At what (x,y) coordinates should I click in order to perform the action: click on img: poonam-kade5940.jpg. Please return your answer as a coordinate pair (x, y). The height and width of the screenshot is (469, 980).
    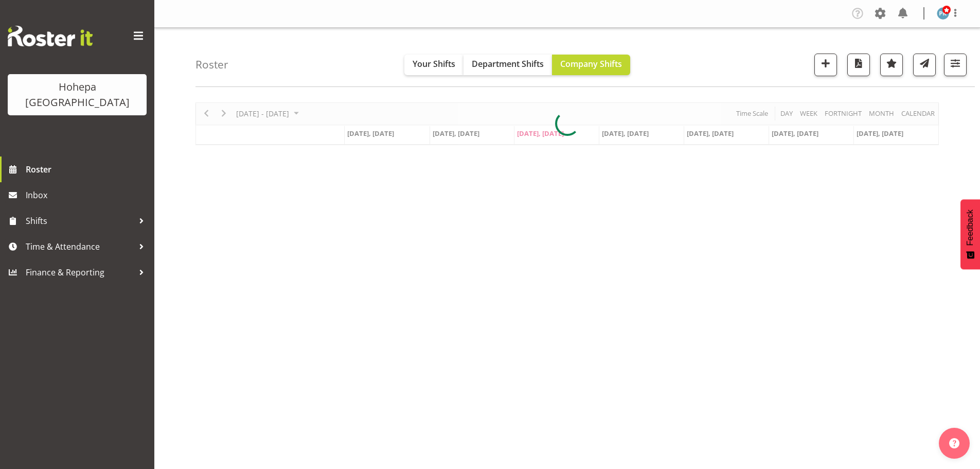
    Looking at the image, I should click on (943, 13).